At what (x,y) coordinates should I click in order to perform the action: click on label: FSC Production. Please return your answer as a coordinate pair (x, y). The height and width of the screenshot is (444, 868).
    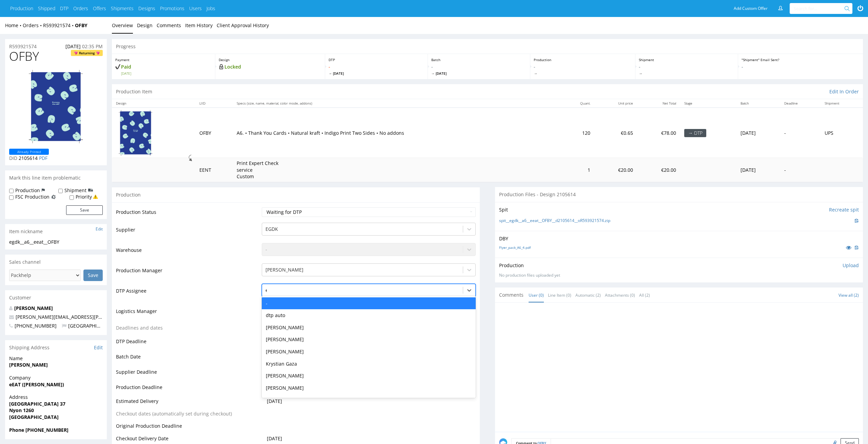
    Looking at the image, I should click on (32, 196).